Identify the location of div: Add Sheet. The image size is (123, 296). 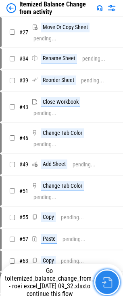
(54, 164).